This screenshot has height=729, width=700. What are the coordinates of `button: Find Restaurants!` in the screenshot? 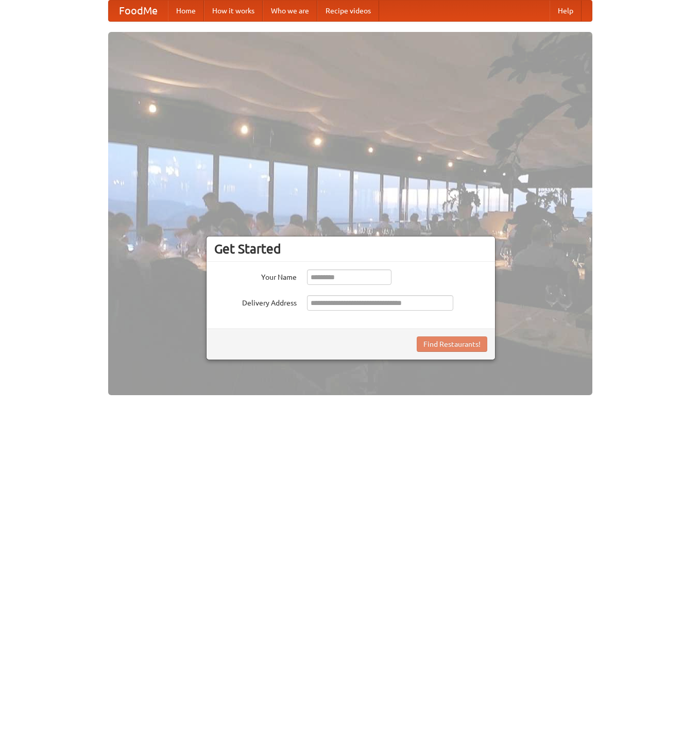 It's located at (451, 344).